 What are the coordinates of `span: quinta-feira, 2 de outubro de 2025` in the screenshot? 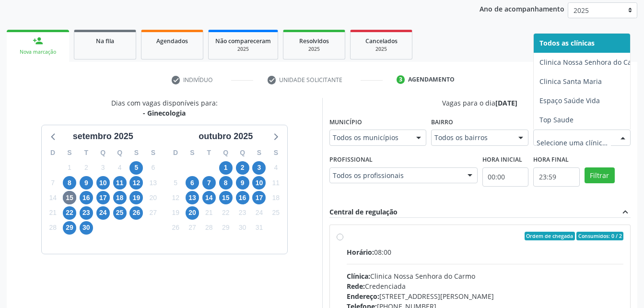 It's located at (242, 168).